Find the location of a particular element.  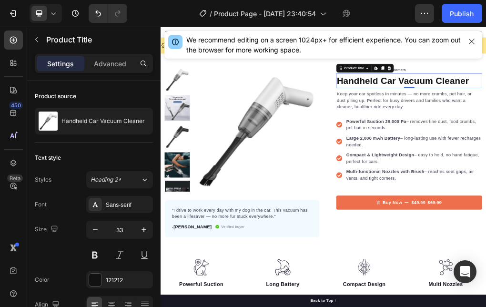

strong: Large 2,000 mAh Battery is located at coordinates (373, 196).